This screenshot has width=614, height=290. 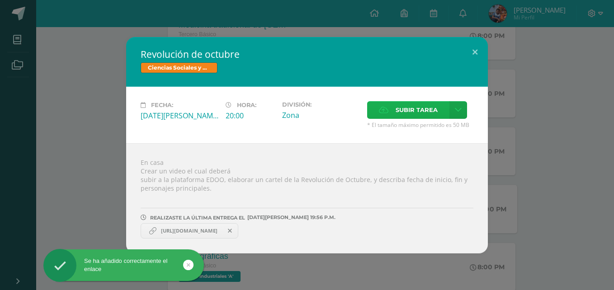 What do you see at coordinates (416, 110) in the screenshot?
I see `span: Subir tarea` at bounding box center [416, 110].